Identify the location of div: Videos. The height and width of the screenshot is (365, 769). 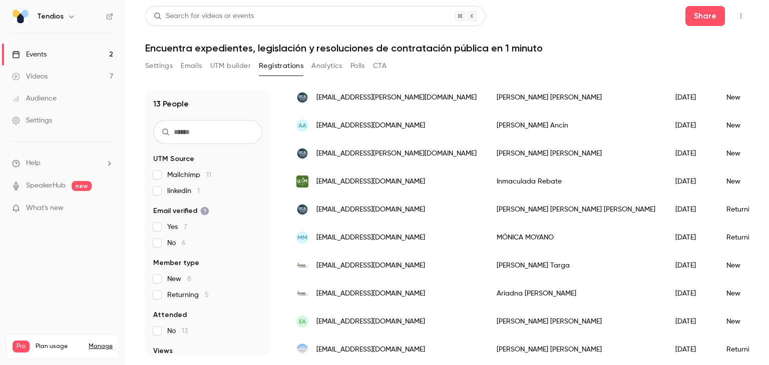
(30, 77).